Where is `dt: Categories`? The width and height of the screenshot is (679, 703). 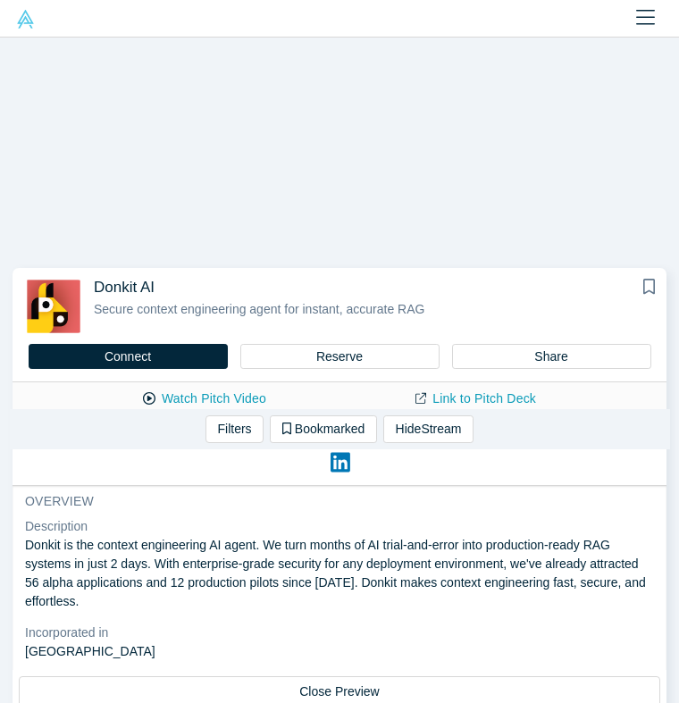
dt: Categories is located at coordinates (340, 676).